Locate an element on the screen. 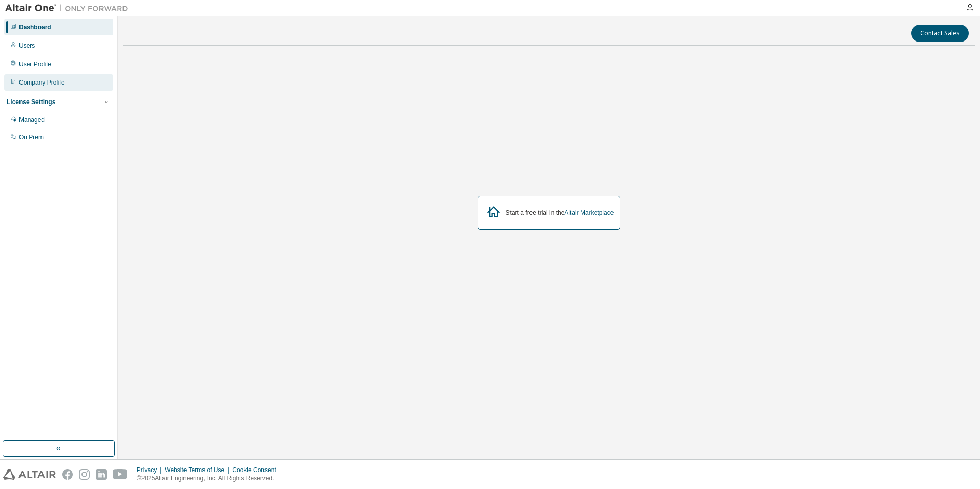 This screenshot has height=489, width=980. img: Altair One is located at coordinates (69, 8).